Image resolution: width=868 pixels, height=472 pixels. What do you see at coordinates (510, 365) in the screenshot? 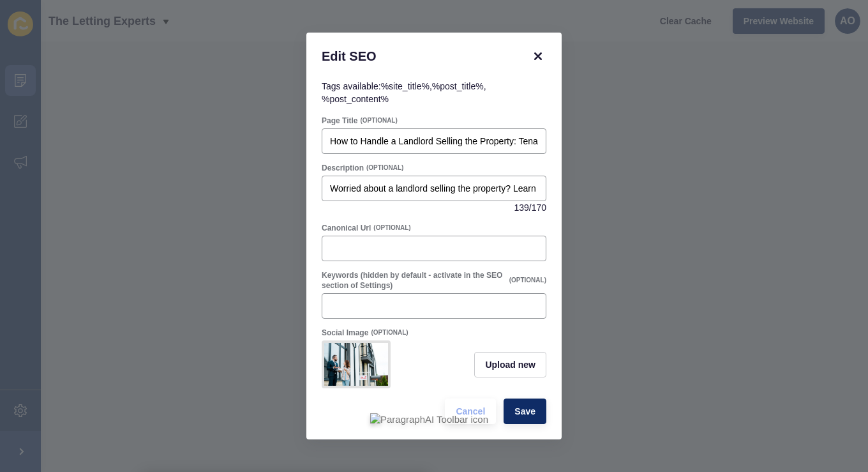
I see `button: Upload new` at bounding box center [510, 365].